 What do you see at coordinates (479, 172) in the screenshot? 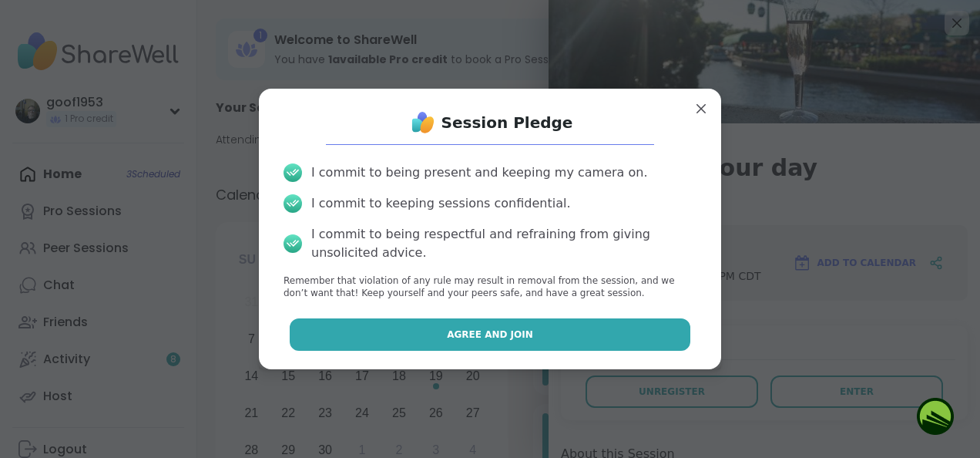
I see `div: I commit to being present and keeping my camera on.` at bounding box center [479, 172].